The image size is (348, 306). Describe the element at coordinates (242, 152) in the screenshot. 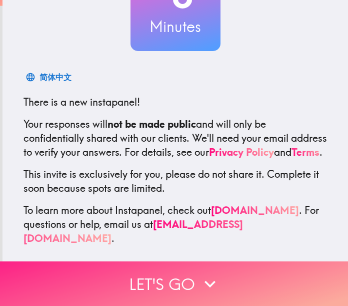

I see `a: Privacy Policy` at that location.